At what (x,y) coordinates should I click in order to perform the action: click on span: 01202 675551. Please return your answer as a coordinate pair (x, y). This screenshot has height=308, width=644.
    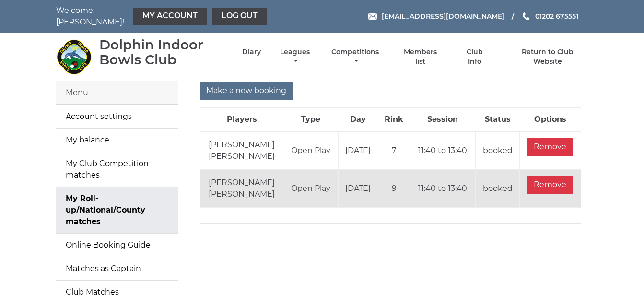
    Looking at the image, I should click on (557, 16).